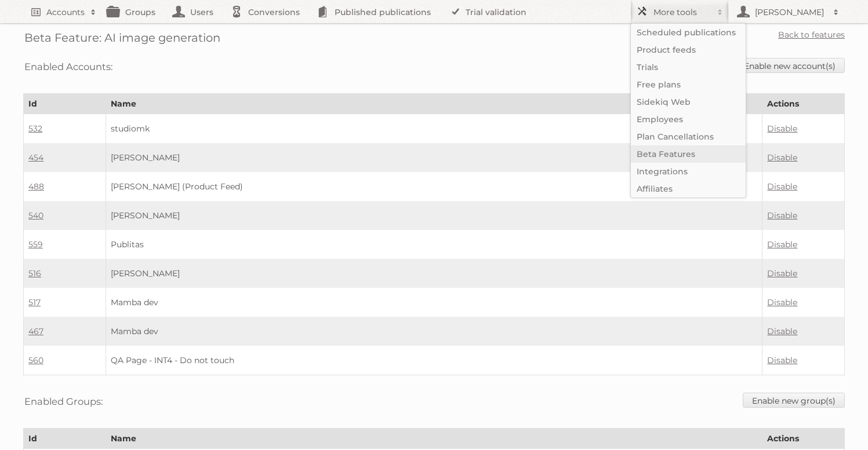 This screenshot has height=450, width=868. Describe the element at coordinates (66, 12) in the screenshot. I see `h2: Accounts` at that location.